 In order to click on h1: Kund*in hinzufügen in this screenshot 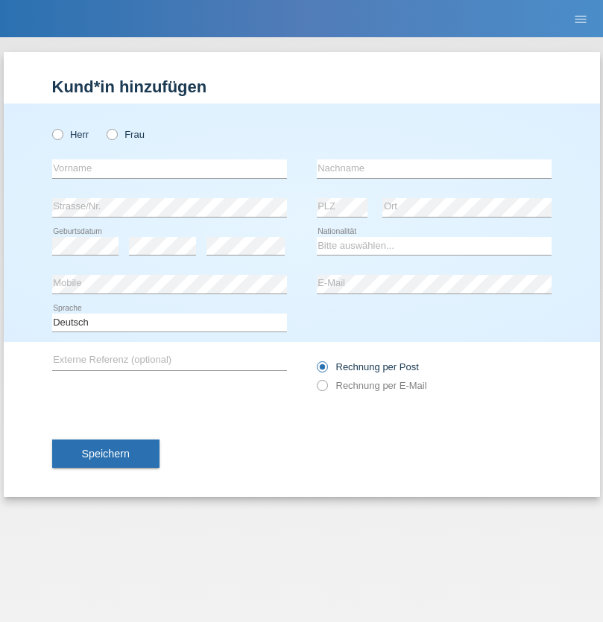, I will do `click(302, 86)`.